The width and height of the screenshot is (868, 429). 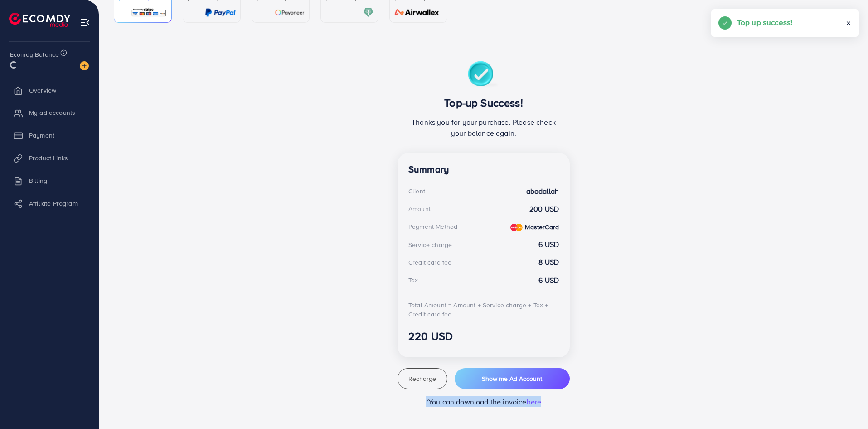 I want to click on img: image, so click(x=84, y=66).